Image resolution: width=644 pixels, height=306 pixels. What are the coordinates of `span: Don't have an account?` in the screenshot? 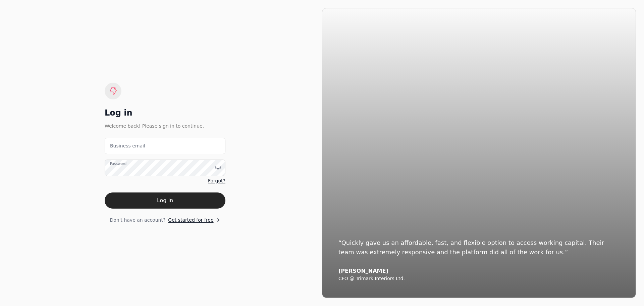 It's located at (137, 220).